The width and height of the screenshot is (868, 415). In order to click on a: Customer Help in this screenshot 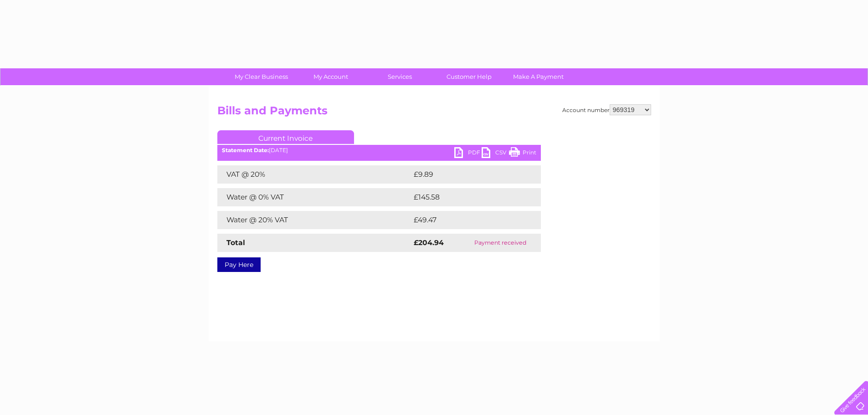, I will do `click(469, 76)`.